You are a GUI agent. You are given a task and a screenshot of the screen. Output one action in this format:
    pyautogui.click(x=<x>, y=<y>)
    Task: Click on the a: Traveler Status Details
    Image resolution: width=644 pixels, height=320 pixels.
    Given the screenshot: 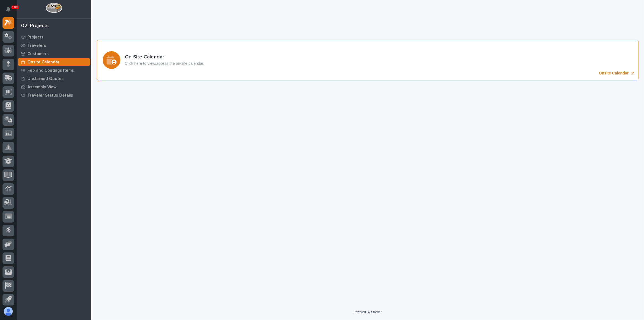 What is the action you would take?
    pyautogui.click(x=54, y=95)
    